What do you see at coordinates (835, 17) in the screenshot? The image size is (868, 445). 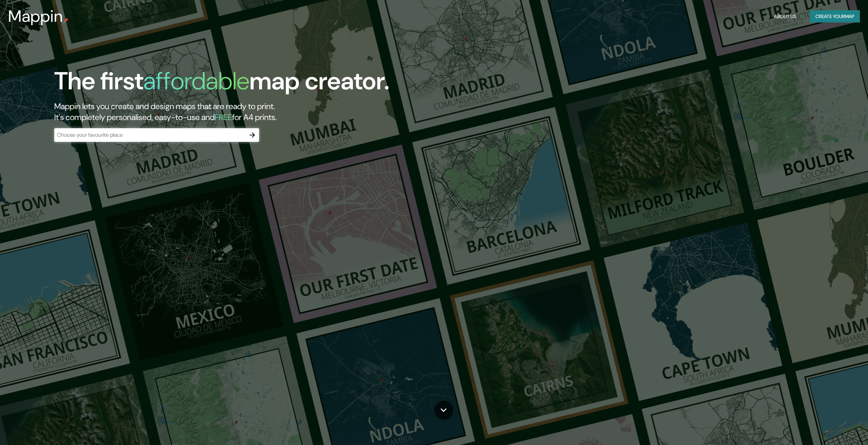 I see `button: Create yourmap` at bounding box center [835, 17].